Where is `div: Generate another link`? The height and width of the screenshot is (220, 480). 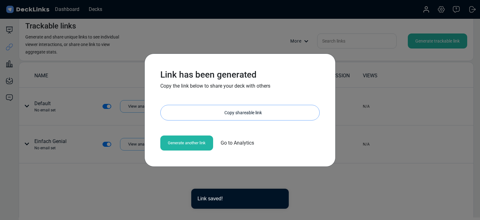 div: Generate another link is located at coordinates (187, 143).